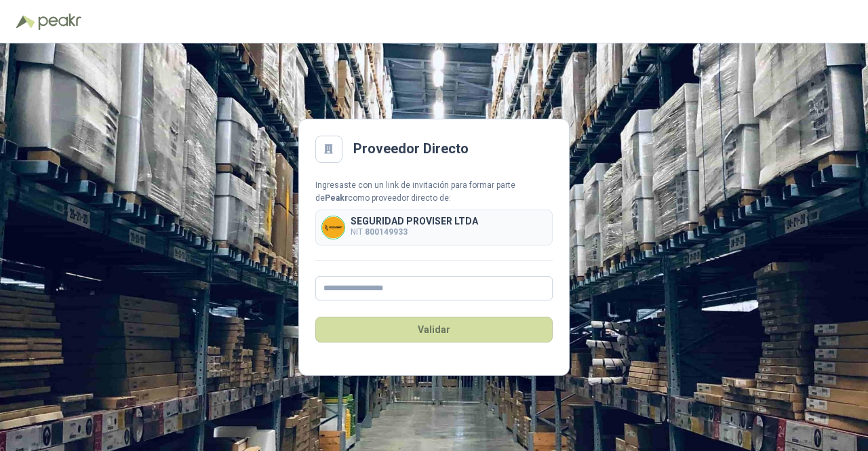 This screenshot has width=868, height=451. What do you see at coordinates (415, 232) in the screenshot?
I see `p: NIT` at bounding box center [415, 232].